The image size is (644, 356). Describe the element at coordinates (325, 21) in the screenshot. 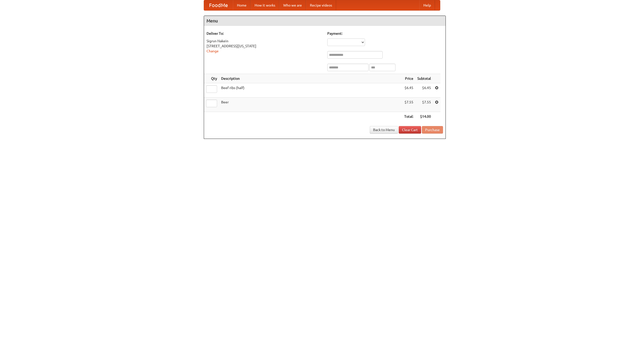

I see `h4: Menu` at that location.